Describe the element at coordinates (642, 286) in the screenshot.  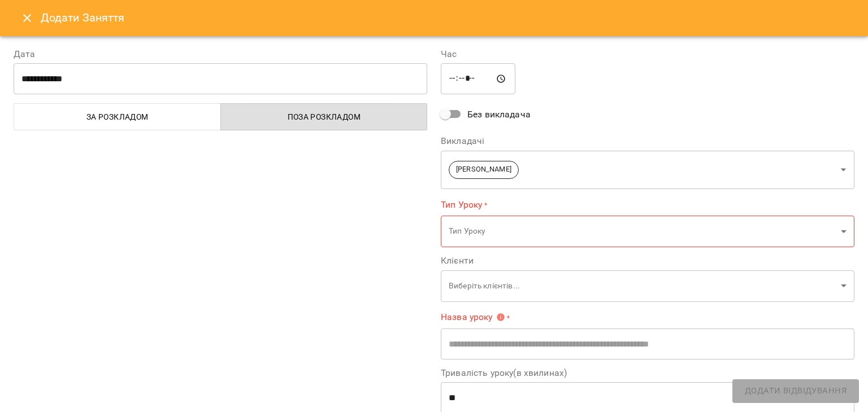
I see `p: Виберіть клієнтів...` at that location.